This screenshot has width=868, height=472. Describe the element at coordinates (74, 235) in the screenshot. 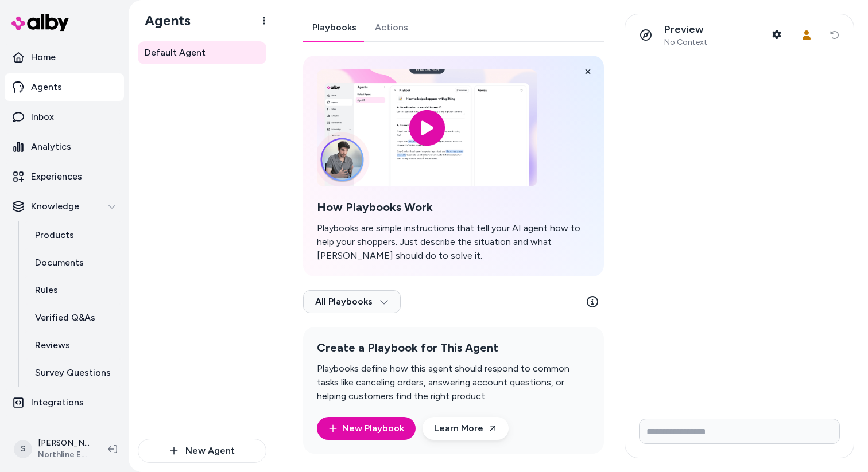

I see `a: Products` at that location.